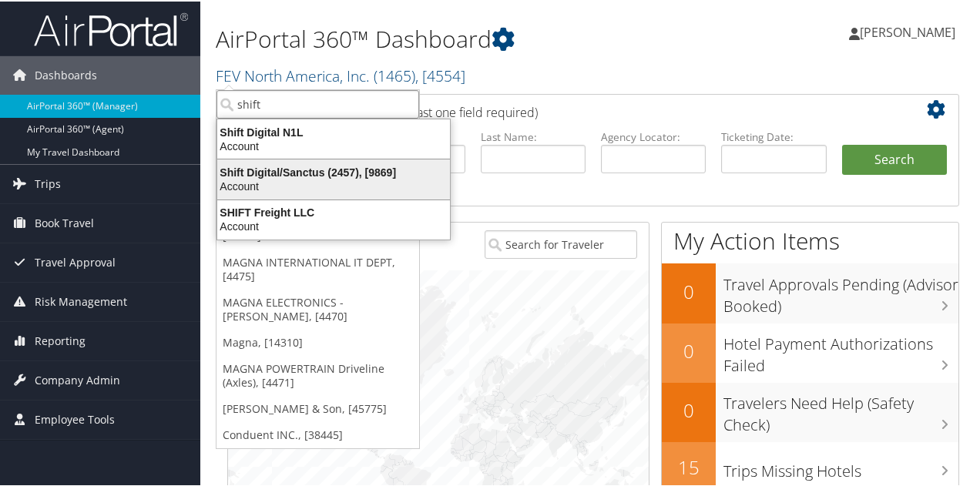 This screenshot has width=980, height=486. What do you see at coordinates (48, 182) in the screenshot?
I see `span: Trips` at bounding box center [48, 182].